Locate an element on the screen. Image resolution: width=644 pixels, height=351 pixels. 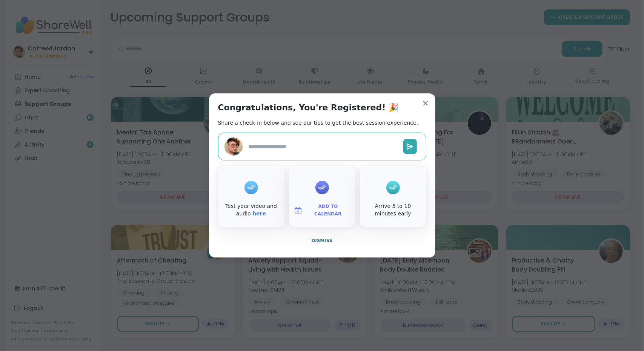
a: here is located at coordinates (259, 213).